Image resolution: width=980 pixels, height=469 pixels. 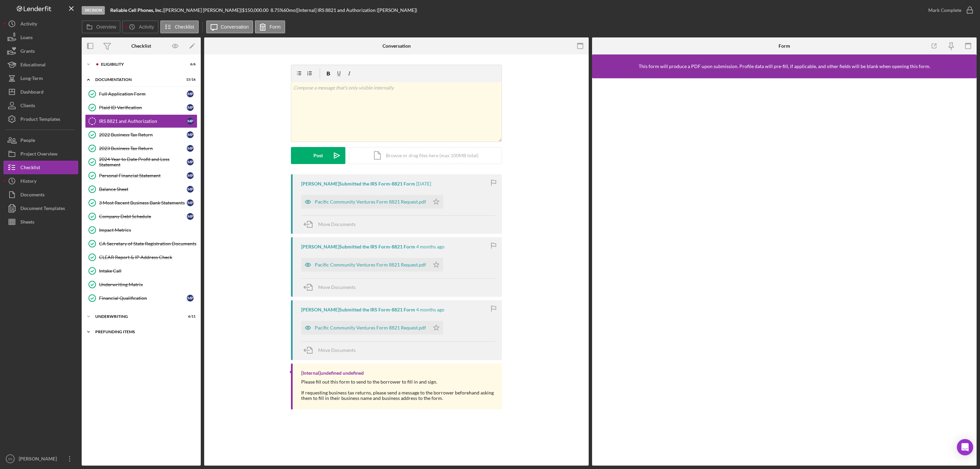 What do you see at coordinates (40, 195) in the screenshot?
I see `button: Documents` at bounding box center [40, 195].